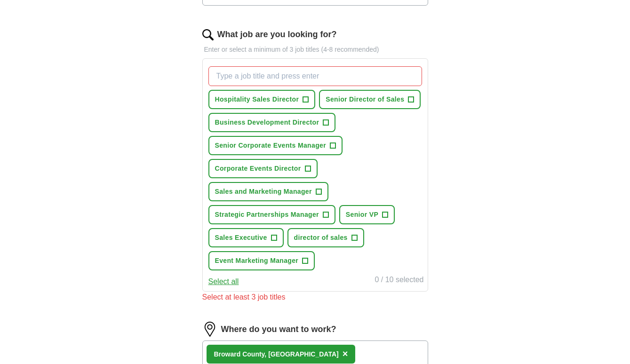  I want to click on button: Select all, so click(224, 282).